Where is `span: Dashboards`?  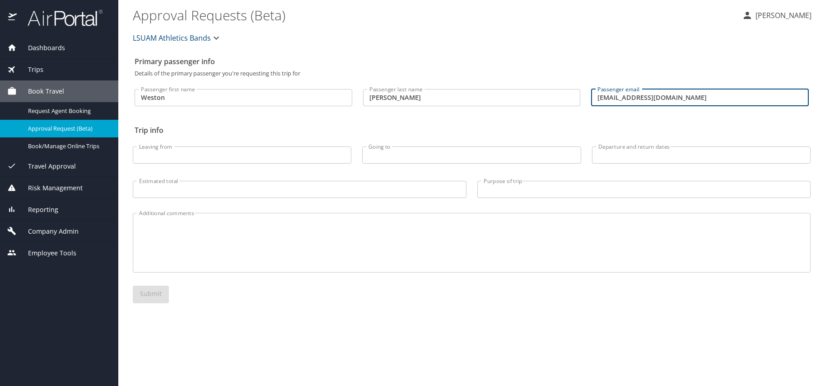
span: Dashboards is located at coordinates (41, 48).